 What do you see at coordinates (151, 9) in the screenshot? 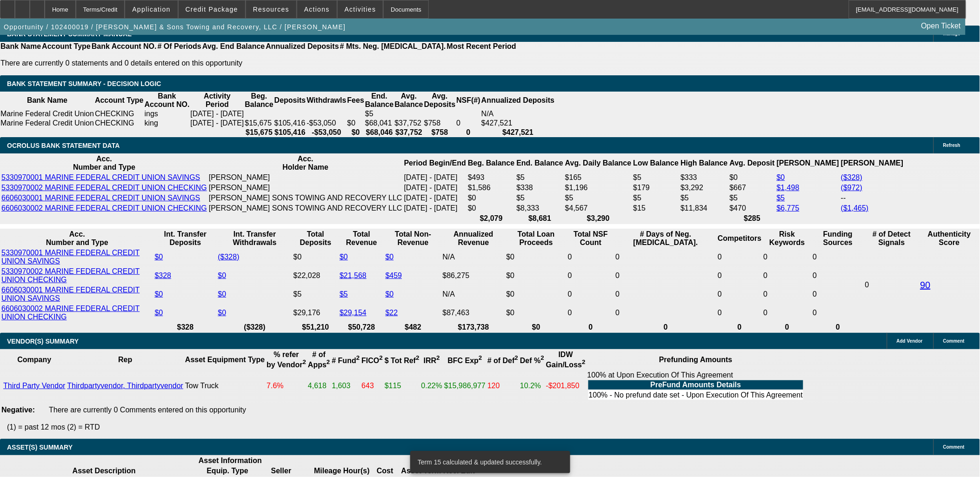
I see `span: Application` at bounding box center [151, 9].